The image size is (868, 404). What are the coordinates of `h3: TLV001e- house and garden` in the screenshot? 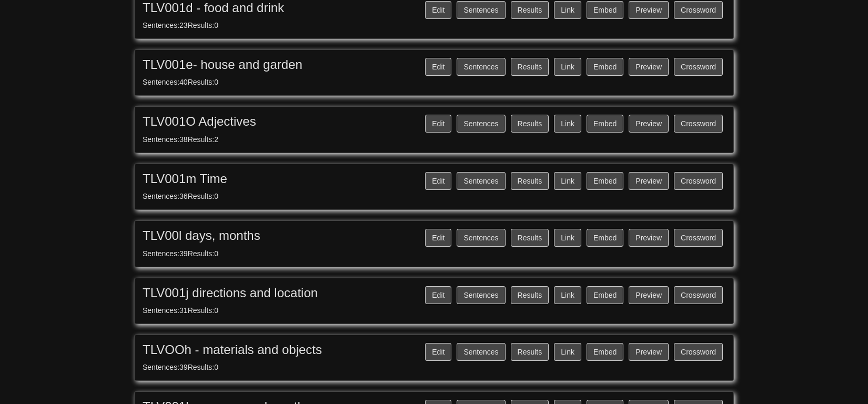 It's located at (434, 65).